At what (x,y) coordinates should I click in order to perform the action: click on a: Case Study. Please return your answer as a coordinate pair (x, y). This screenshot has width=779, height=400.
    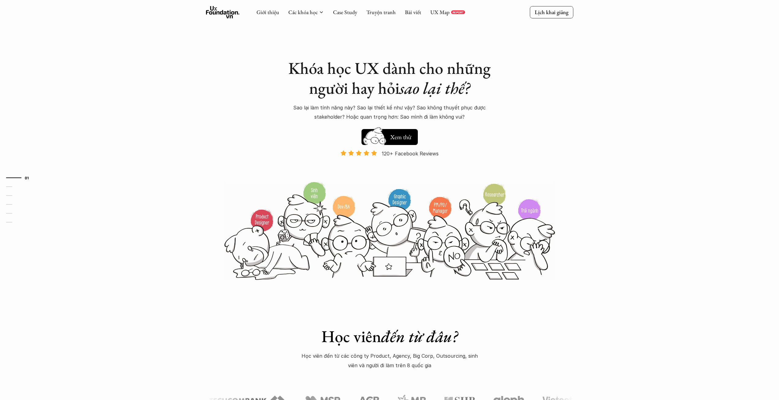
    Looking at the image, I should click on (345, 12).